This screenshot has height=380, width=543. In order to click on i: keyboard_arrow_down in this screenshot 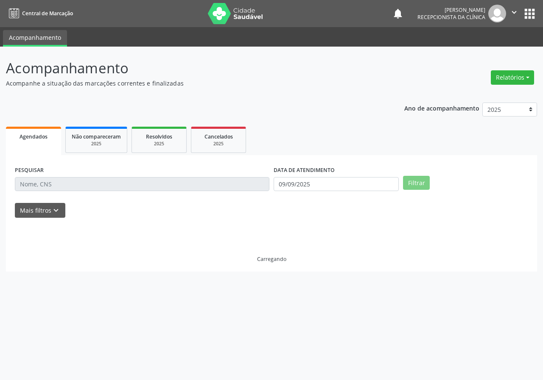, I will do `click(56, 211)`.